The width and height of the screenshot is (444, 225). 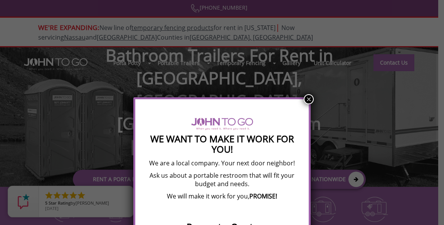 What do you see at coordinates (309, 99) in the screenshot?
I see `button: Close` at bounding box center [309, 99].